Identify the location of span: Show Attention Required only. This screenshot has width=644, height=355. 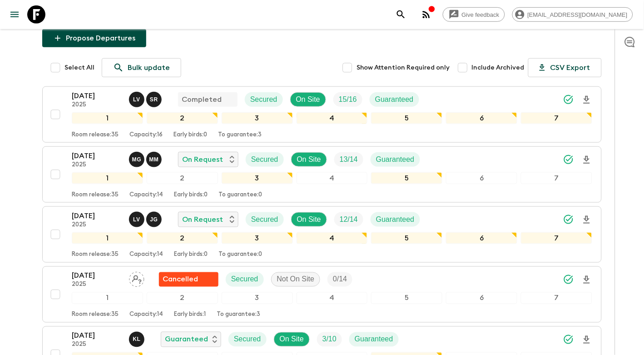
(403, 68).